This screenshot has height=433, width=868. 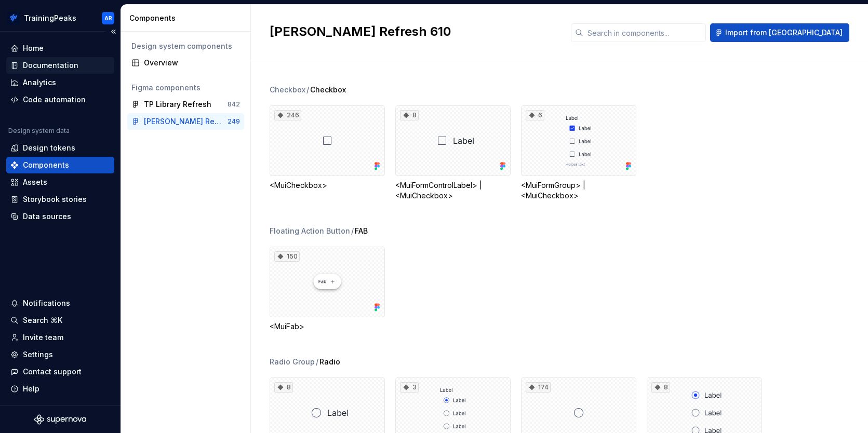 What do you see at coordinates (60, 420) in the screenshot?
I see `svg: Supernova Logo` at bounding box center [60, 420].